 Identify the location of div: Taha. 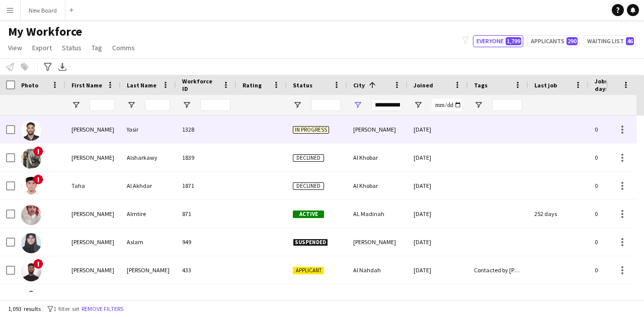
(93, 185).